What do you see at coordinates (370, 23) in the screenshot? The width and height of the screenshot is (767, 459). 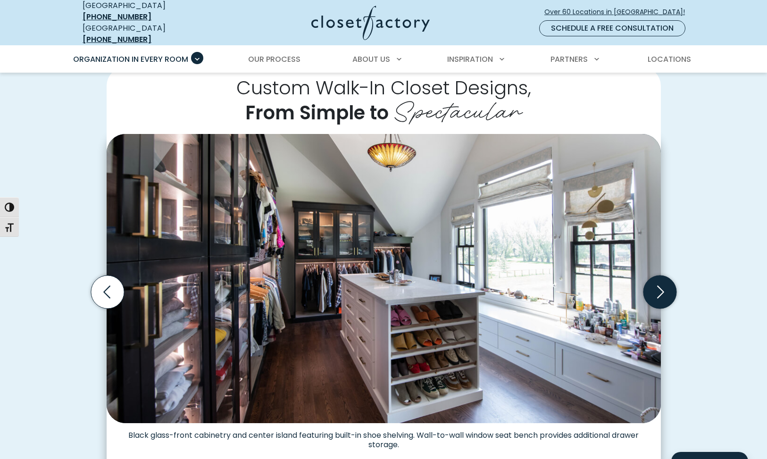 I see `img: Closet Factory Logo` at bounding box center [370, 23].